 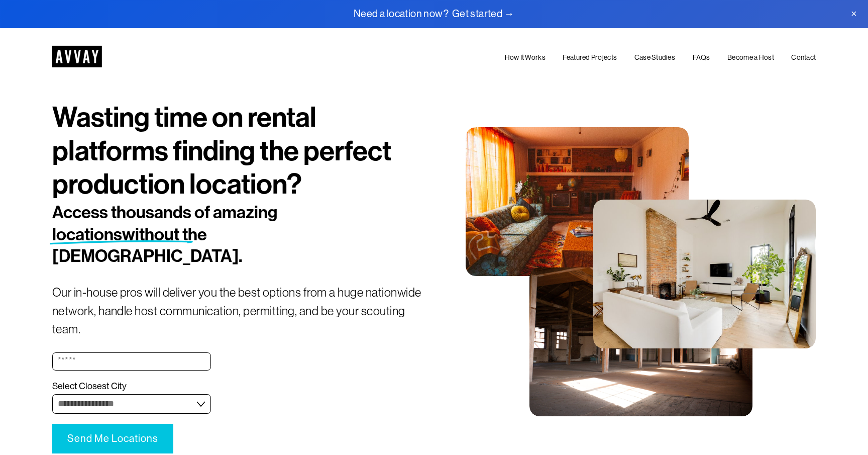 I want to click on a: How It Works, so click(x=525, y=57).